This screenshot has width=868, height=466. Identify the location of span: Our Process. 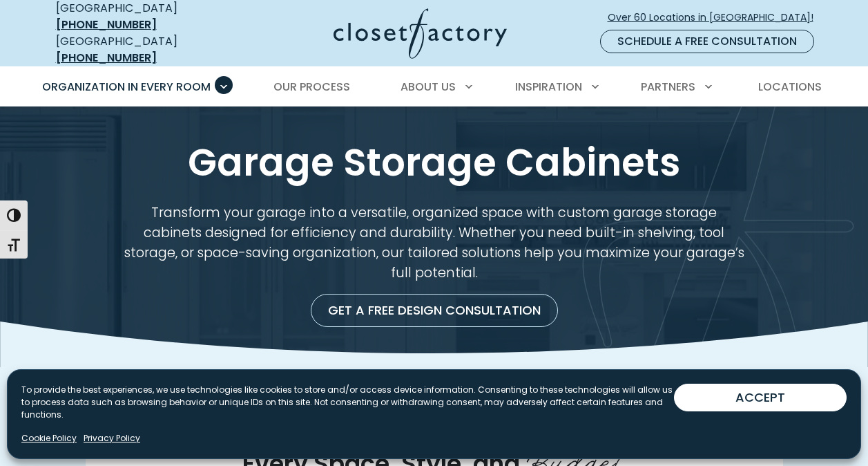
(311, 86).